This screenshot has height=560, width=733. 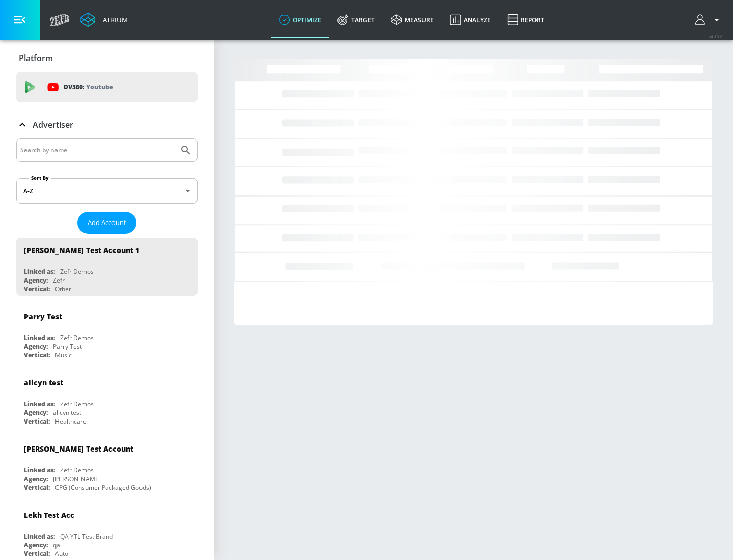 I want to click on div: Atrium, so click(x=113, y=19).